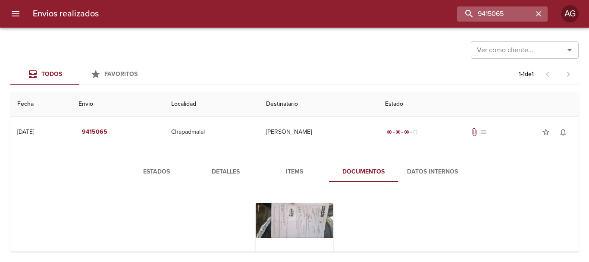  Describe the element at coordinates (52, 74) in the screenshot. I see `span: Todos` at that location.